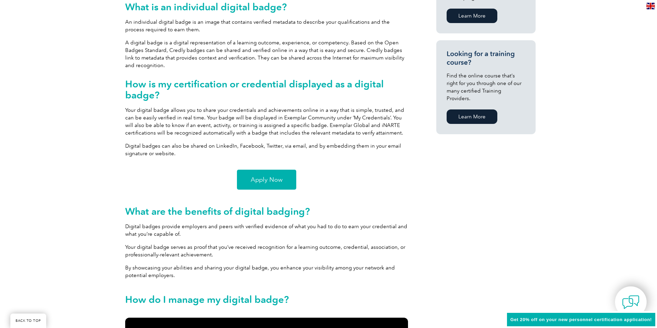 The image size is (657, 328). What do you see at coordinates (266, 251) in the screenshot?
I see `p: Your digital badge serves as proof that you’ve received recognition for a learning outcome, crede...` at bounding box center [266, 251].